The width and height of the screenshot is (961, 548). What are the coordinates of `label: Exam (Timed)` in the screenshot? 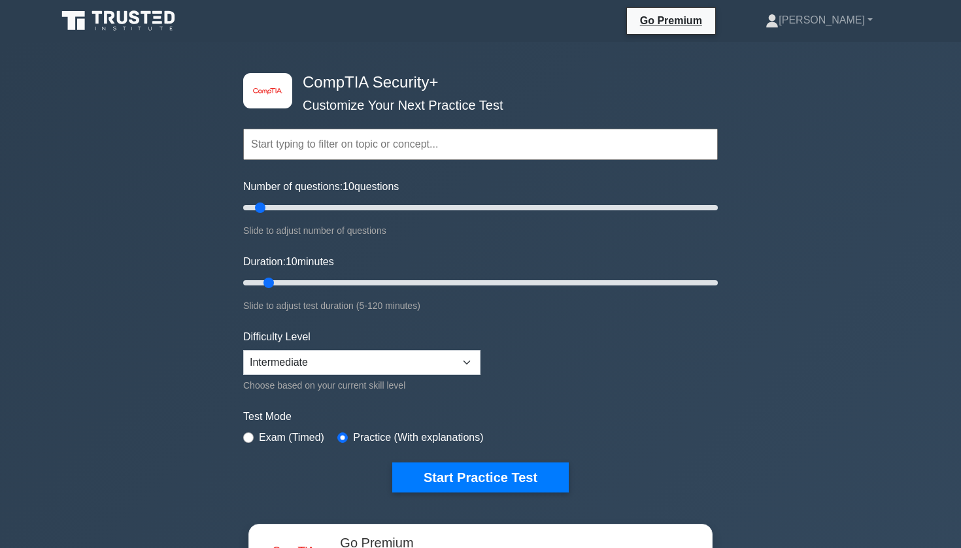 It's located at (292, 438).